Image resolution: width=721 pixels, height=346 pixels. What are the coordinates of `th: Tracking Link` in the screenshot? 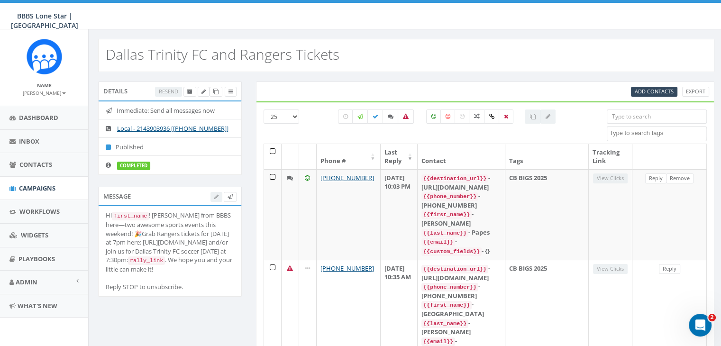 It's located at (611, 157).